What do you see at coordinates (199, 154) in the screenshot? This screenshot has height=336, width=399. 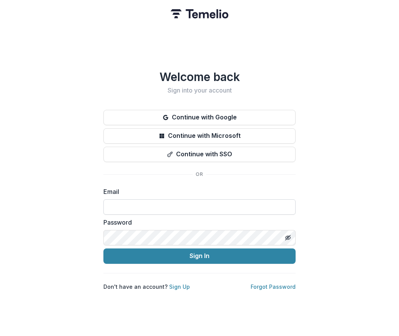 I see `button: Continue with SSO` at bounding box center [199, 154].